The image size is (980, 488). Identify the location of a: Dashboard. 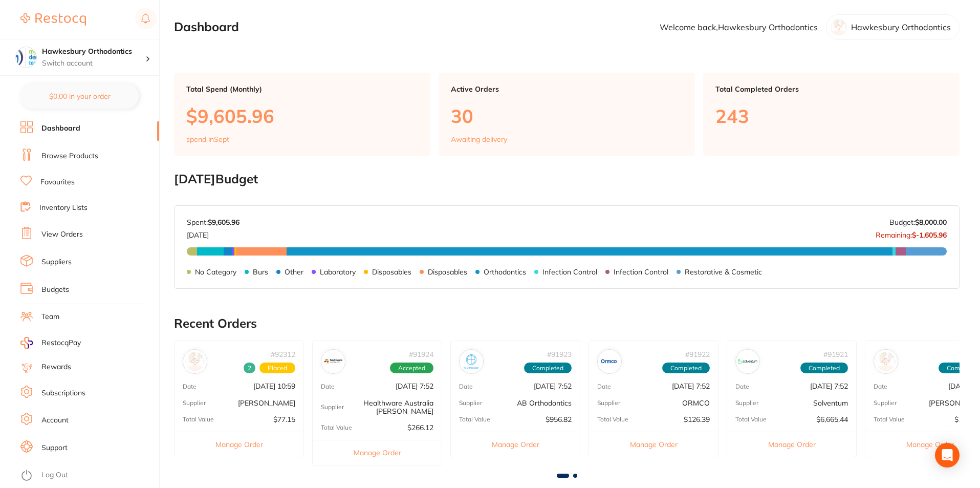
(61, 129).